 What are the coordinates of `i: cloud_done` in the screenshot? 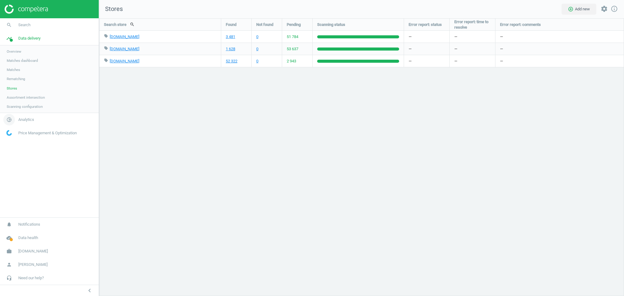 It's located at (9, 238).